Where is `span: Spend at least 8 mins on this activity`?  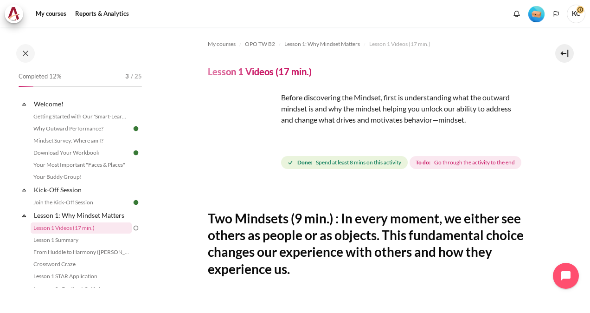 span: Spend at least 8 mins on this activity is located at coordinates (359, 162).